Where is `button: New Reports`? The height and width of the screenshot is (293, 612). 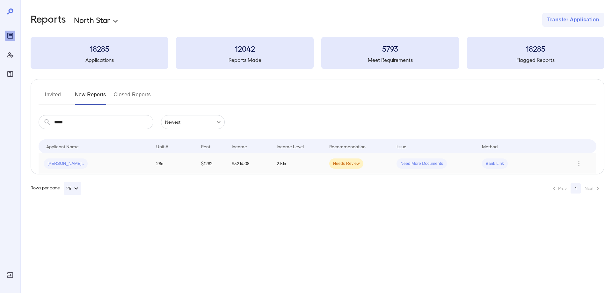 button: New Reports is located at coordinates (90, 97).